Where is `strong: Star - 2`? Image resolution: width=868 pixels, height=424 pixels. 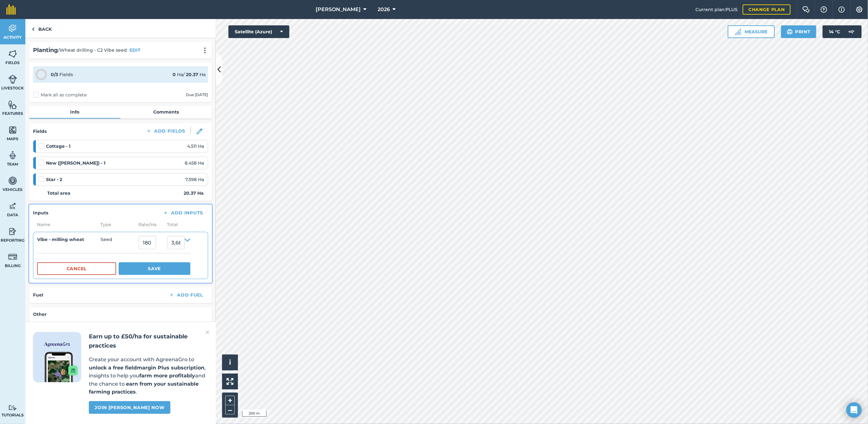 strong: Star - 2 is located at coordinates (54, 180).